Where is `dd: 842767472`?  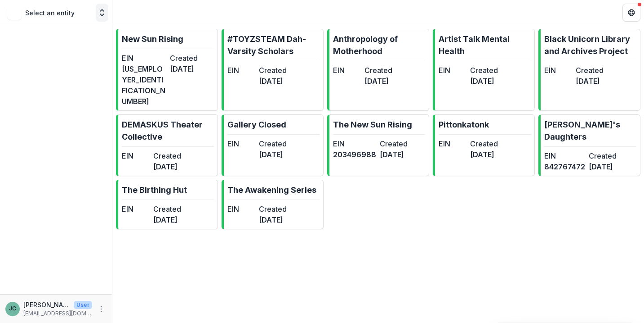
dd: 842767472 is located at coordinates (564, 167).